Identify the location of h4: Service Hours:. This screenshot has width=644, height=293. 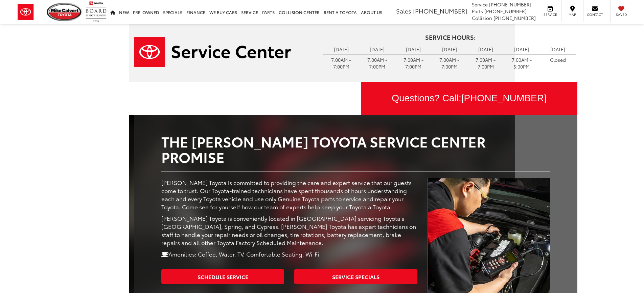
(450, 37).